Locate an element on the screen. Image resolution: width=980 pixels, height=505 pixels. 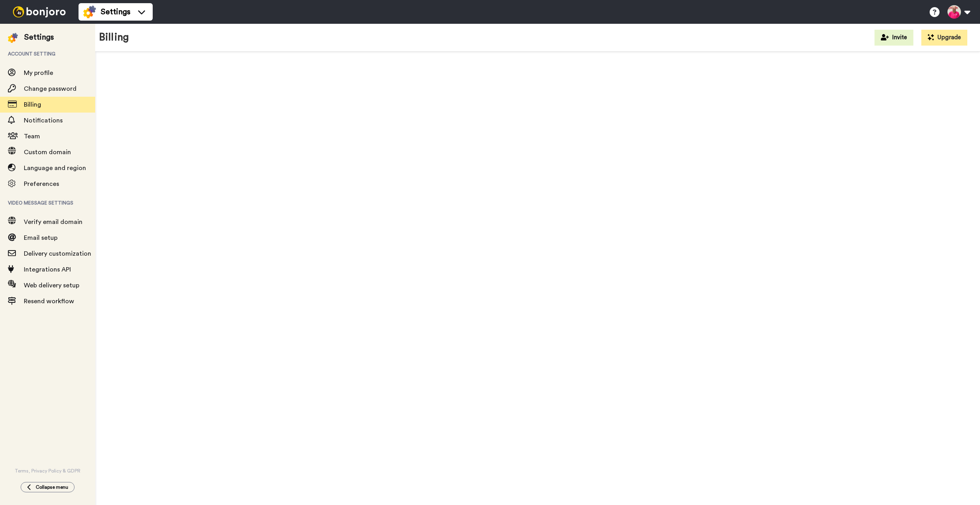
a: Invite is located at coordinates (893, 38).